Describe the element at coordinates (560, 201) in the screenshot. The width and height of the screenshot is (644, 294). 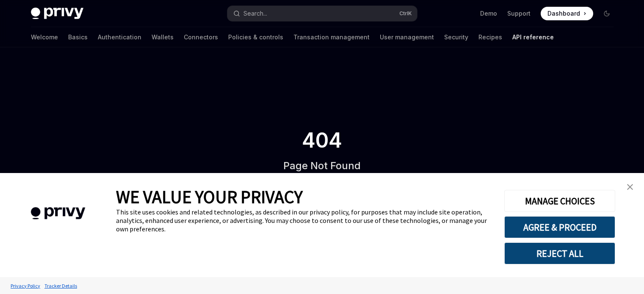
I see `button: MANAGE CHOICES` at that location.